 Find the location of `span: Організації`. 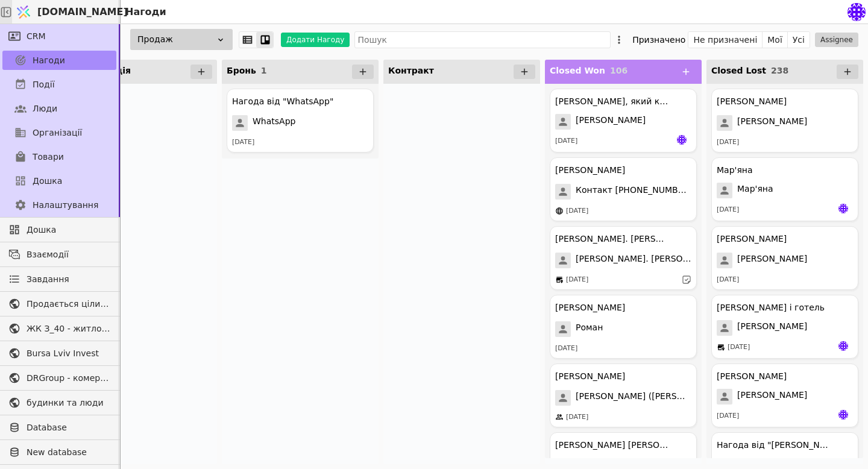

span: Організації is located at coordinates (57, 133).